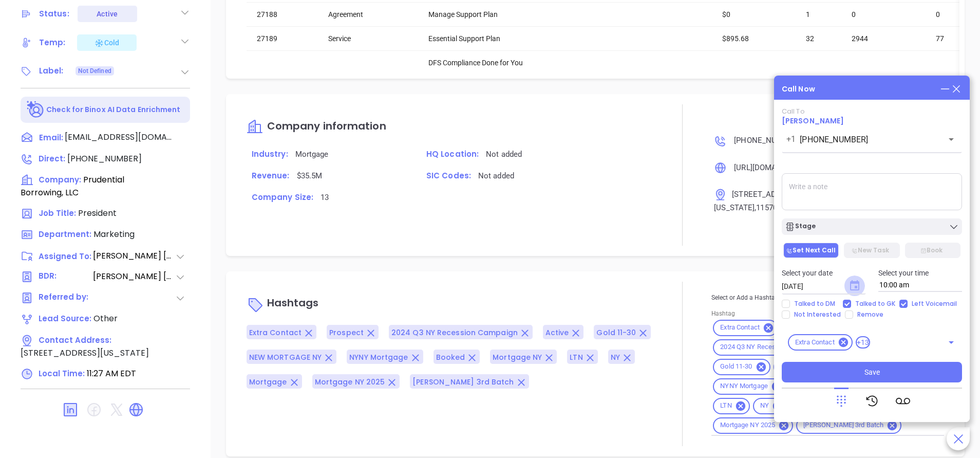  Describe the element at coordinates (346, 332) in the screenshot. I see `span: Prospect` at that location.